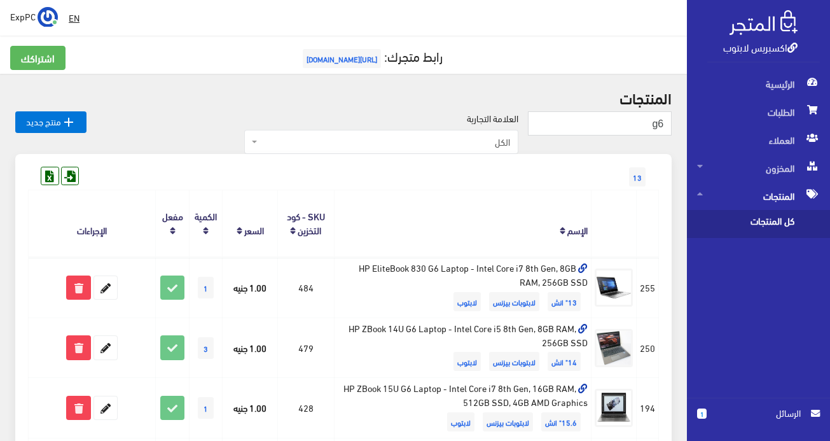 The width and height of the screenshot is (830, 441). What do you see at coordinates (758, 168) in the screenshot?
I see `span: المخزون` at bounding box center [758, 168].